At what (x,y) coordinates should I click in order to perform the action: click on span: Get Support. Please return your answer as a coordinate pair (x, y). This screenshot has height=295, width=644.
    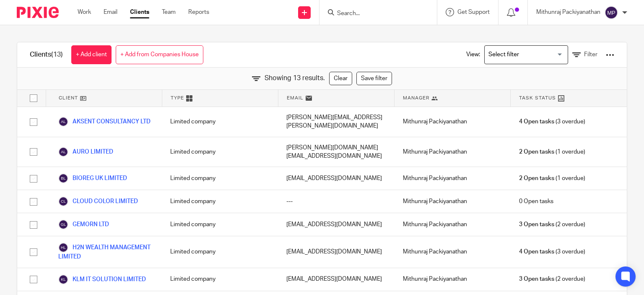
    Looking at the image, I should click on (474, 13).